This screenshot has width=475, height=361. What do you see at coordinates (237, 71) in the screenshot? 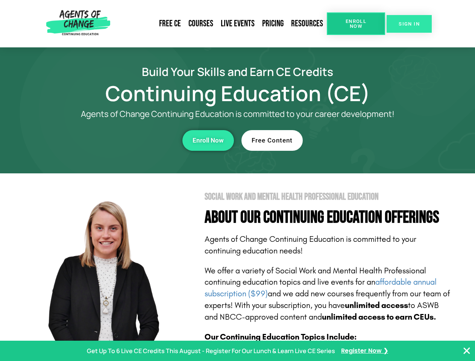
I see `h2: Build Your Skills and Earn CE Credits` at bounding box center [237, 71].